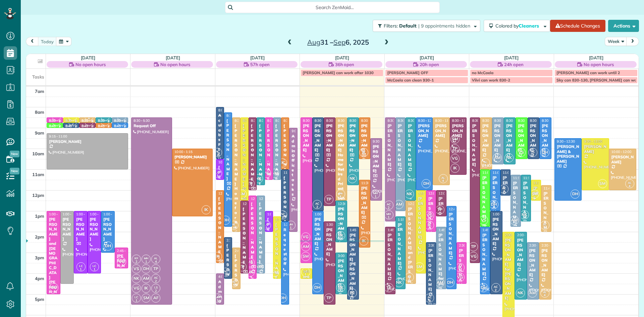 This screenshot has width=644, height=317. What do you see at coordinates (390, 26) in the screenshot?
I see `span: Filters:` at bounding box center [390, 26].